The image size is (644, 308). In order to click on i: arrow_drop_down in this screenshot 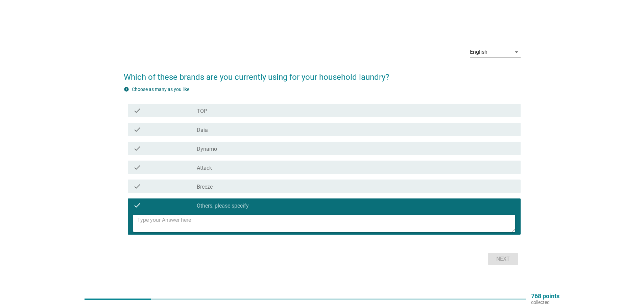, I will do `click(516, 52)`.